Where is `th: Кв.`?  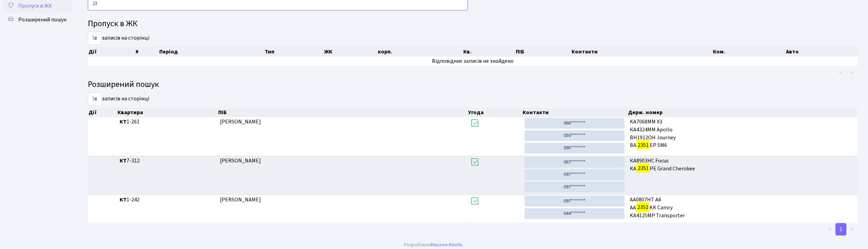 th: Кв. is located at coordinates (489, 52).